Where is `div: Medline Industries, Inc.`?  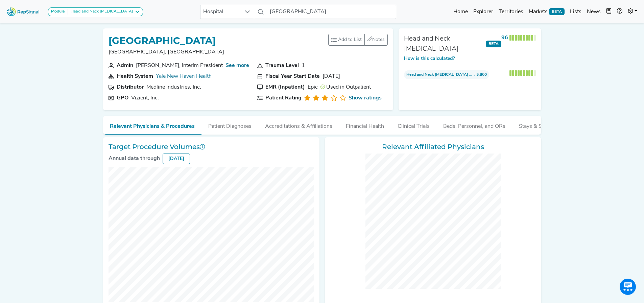
div: Medline Industries, Inc. is located at coordinates (174, 87).